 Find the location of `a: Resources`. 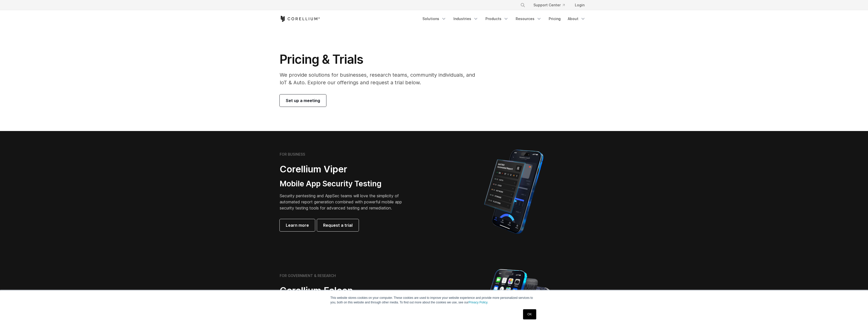

a: Resources is located at coordinates (528, 19).